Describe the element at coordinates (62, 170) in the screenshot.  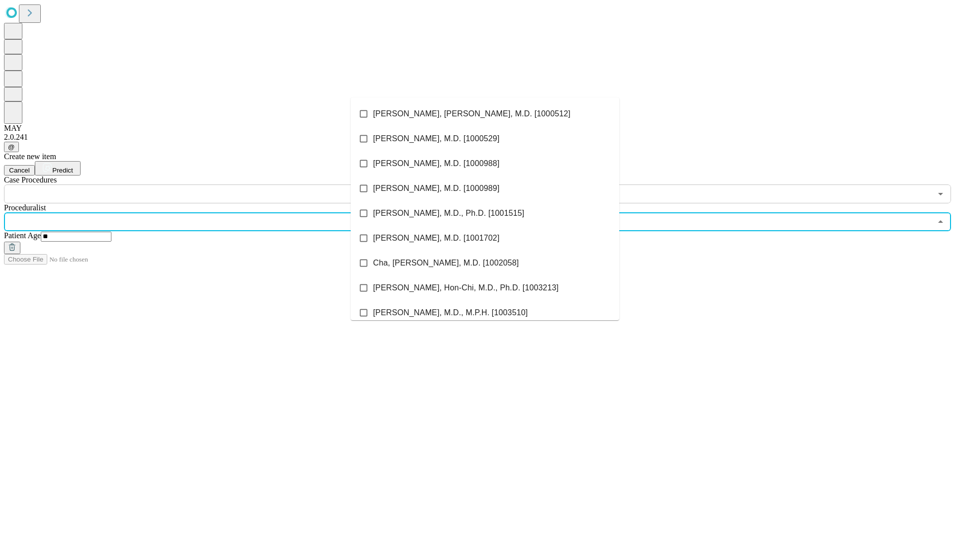
I see `span: Predict` at that location.